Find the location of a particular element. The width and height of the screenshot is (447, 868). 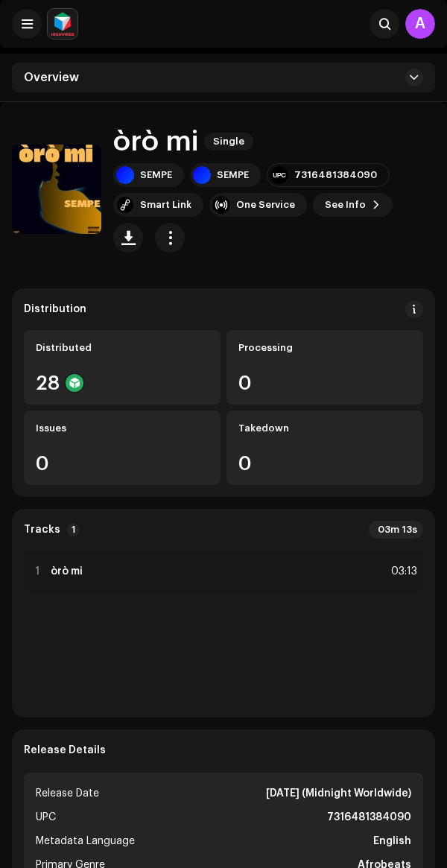

div: 03m 13s is located at coordinates (395, 530).